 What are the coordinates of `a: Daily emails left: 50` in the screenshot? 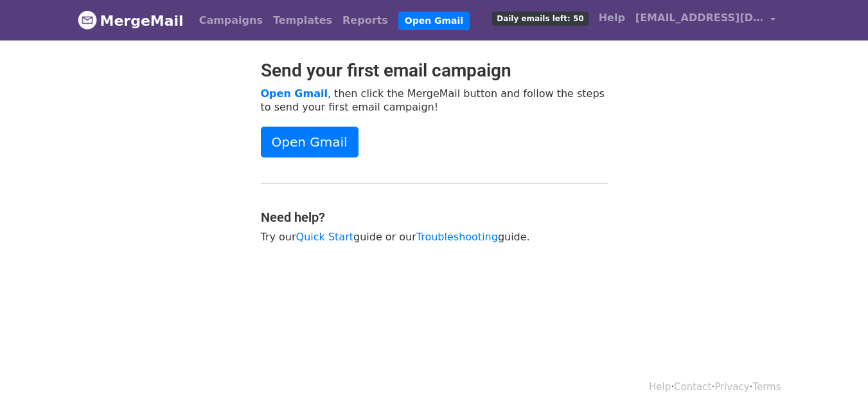 It's located at (539, 18).